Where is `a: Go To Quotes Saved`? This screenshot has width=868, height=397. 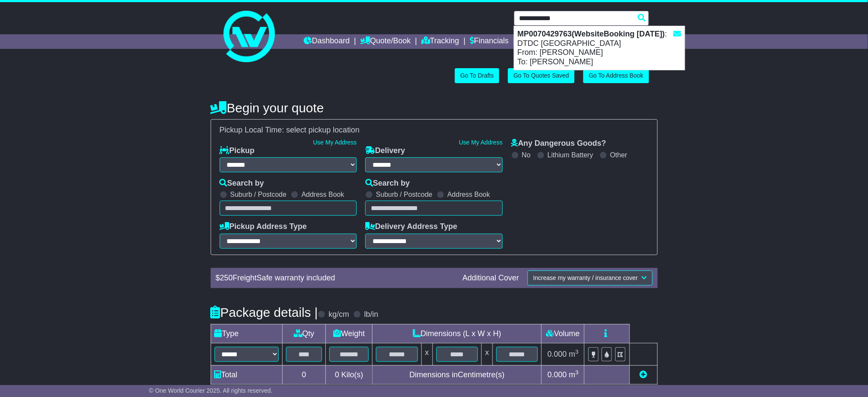
a: Go To Quotes Saved is located at coordinates (541, 75).